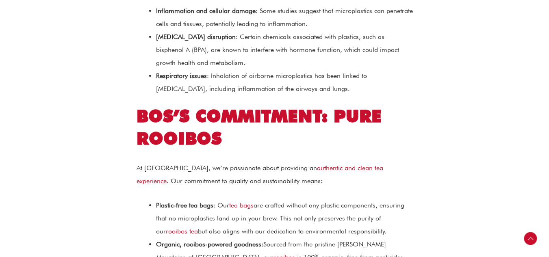 This screenshot has width=549, height=257. Describe the element at coordinates (284, 17) in the screenshot. I see `li: : Some studies suggest that microplastics can penetrate cells and tissues, potentially leading to...` at that location.